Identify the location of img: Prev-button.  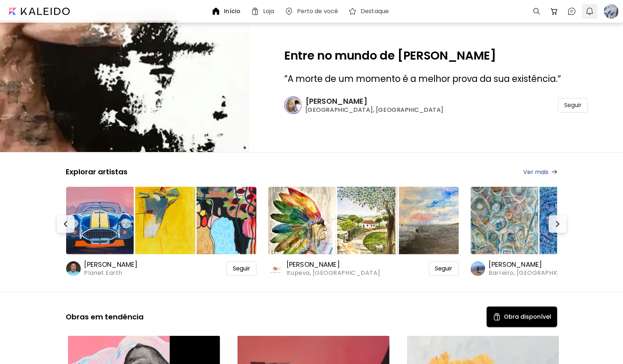
(65, 224).